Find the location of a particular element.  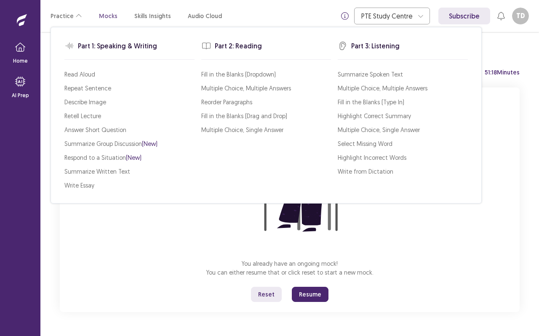

p: Write Essay is located at coordinates (79, 185).